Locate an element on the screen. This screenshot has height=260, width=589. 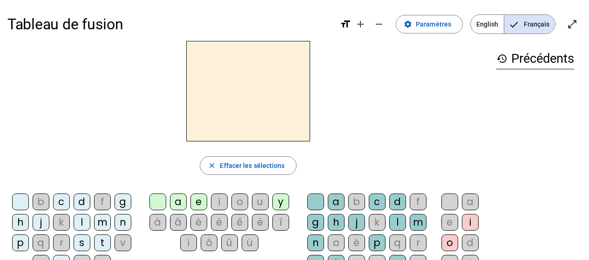
mat-icon: add is located at coordinates (360, 24).